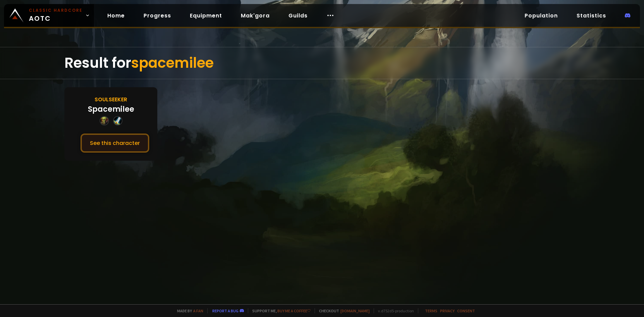 This screenshot has height=317, width=644. I want to click on span: Checkout, so click(342, 311).